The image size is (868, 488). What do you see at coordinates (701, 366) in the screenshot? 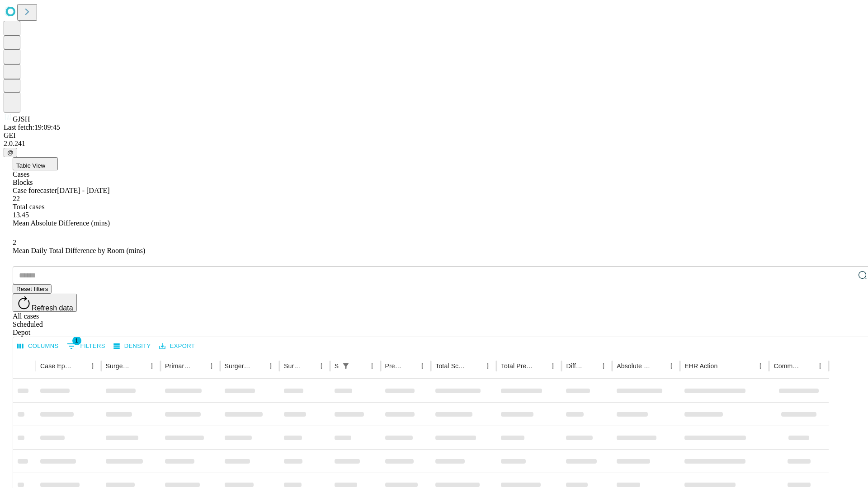
I see `div: EHR Action` at bounding box center [701, 366].